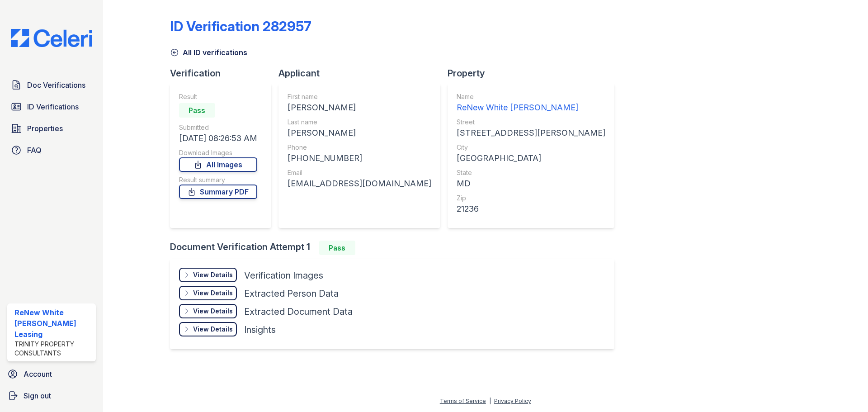 This screenshot has width=868, height=412. What do you see at coordinates (53, 349) in the screenshot?
I see `div: Trinity Property Consultants` at bounding box center [53, 349].